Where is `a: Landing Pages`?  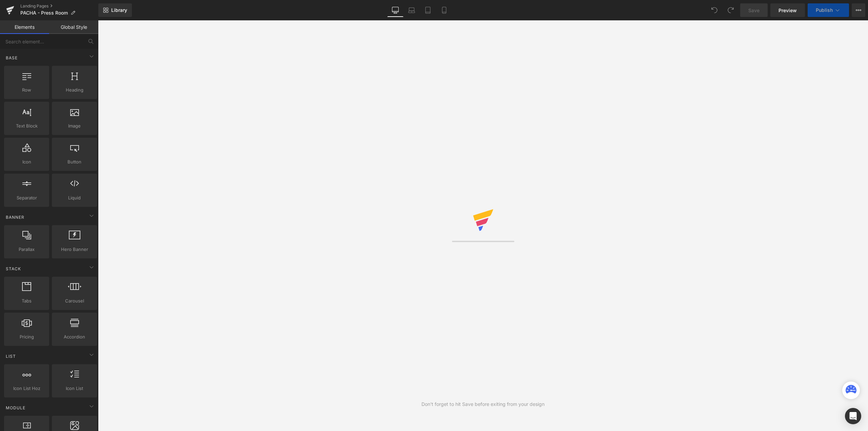 a: Landing Pages is located at coordinates (60, 6).